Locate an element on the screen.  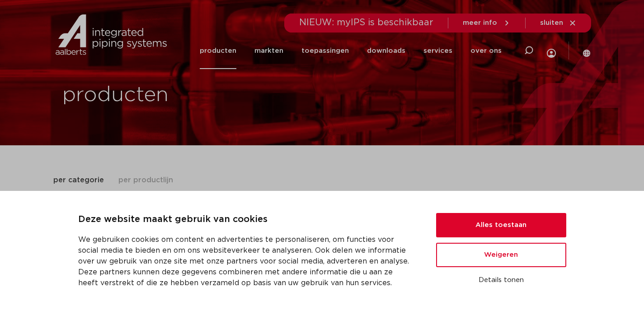
h1: producten is located at coordinates (190, 95).